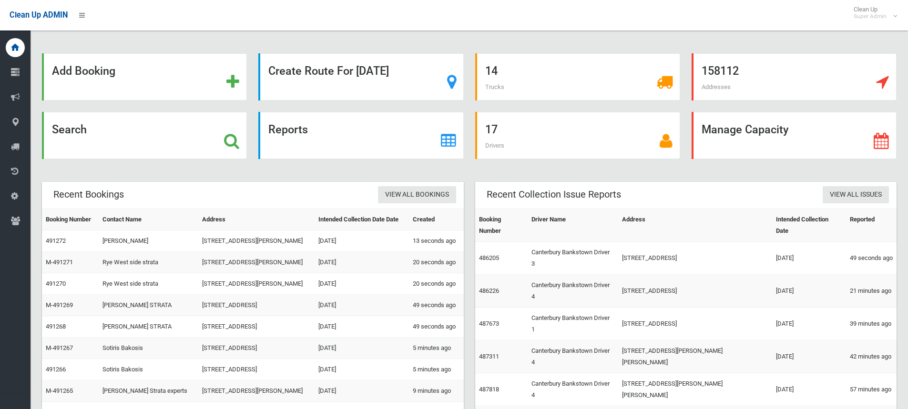 This screenshot has width=908, height=409. Describe the element at coordinates (871, 225) in the screenshot. I see `th: Reported` at that location.